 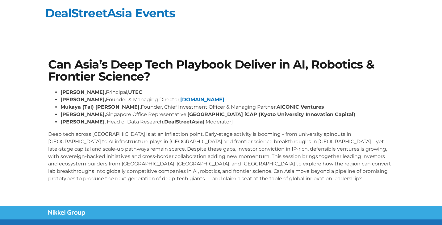 What do you see at coordinates (110, 13) in the screenshot?
I see `a: DealStreetAsia Events` at bounding box center [110, 13].